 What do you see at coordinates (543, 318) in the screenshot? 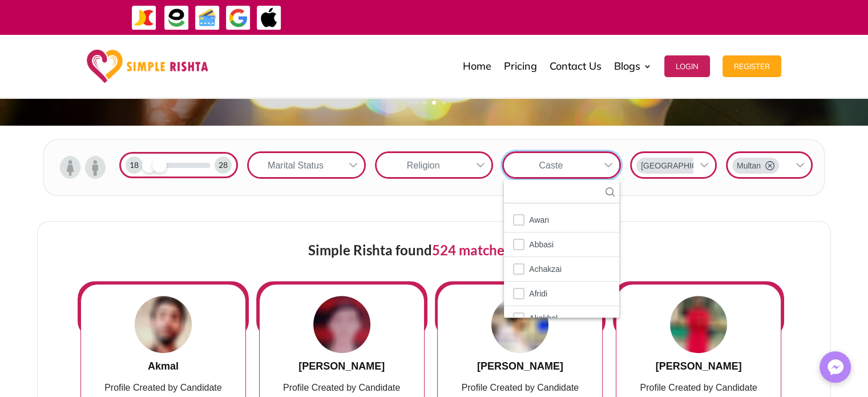
I see `span: Akakhel` at bounding box center [543, 318].